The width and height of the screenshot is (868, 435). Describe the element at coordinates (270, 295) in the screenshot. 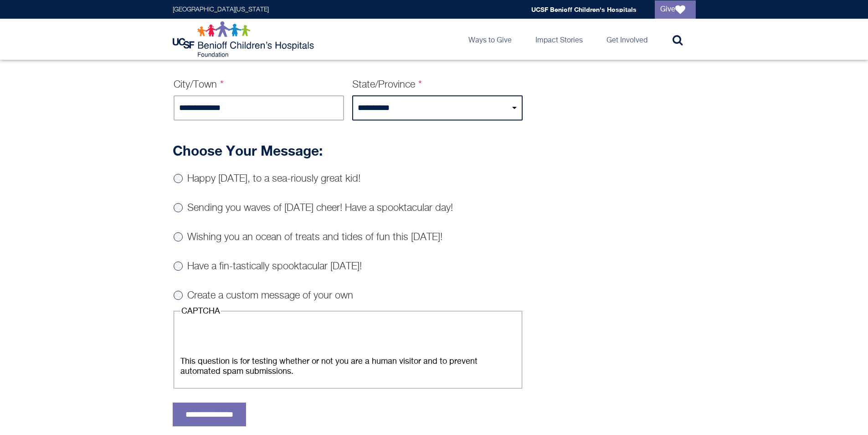

I see `label: Create a custom message of your own` at that location.